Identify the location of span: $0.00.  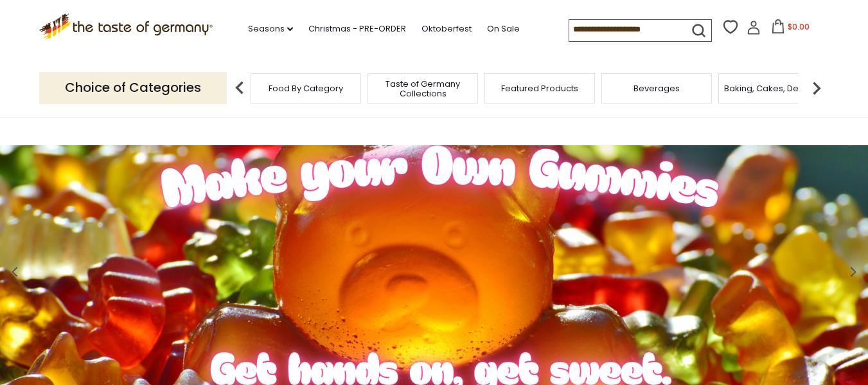
(799, 26).